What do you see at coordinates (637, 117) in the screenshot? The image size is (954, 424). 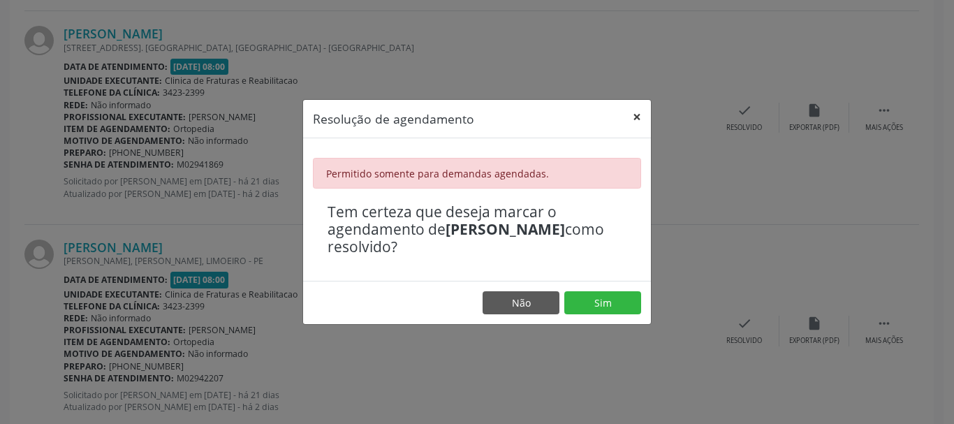 I see `button: Close` at bounding box center [637, 117].